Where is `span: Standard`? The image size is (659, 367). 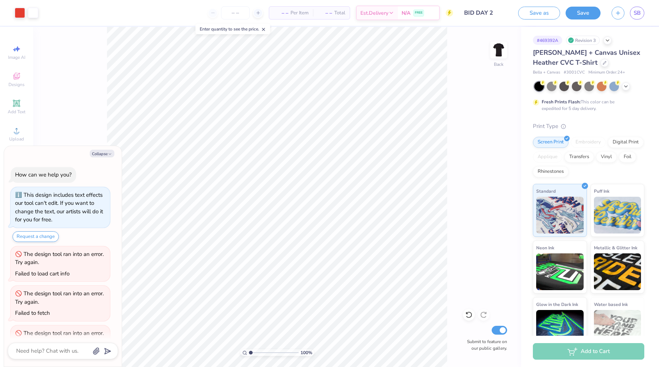
span: Standard is located at coordinates (545, 191).